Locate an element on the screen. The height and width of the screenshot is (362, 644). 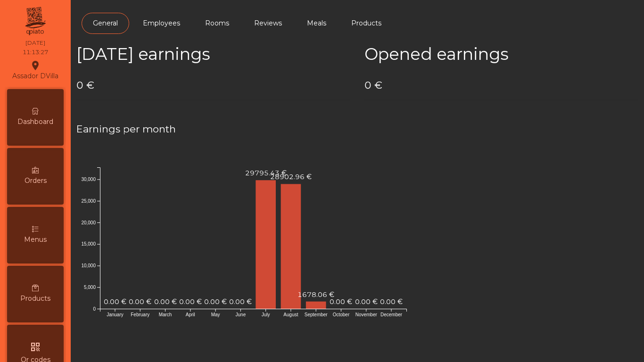
text: 1678.06 € is located at coordinates (316, 294).